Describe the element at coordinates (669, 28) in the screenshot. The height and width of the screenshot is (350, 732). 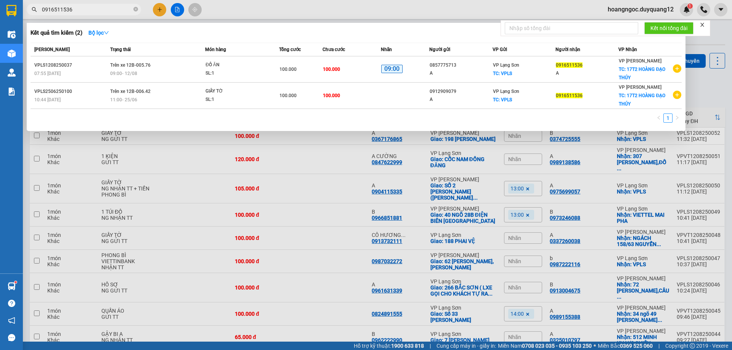
I see `span: Kết nối tổng đài` at that location.